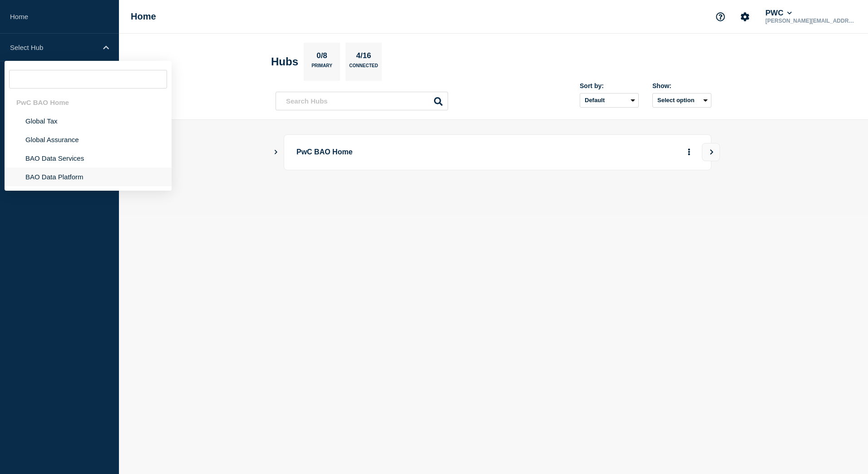 The width and height of the screenshot is (868, 474). I want to click on p: Select Hub, so click(53, 48).